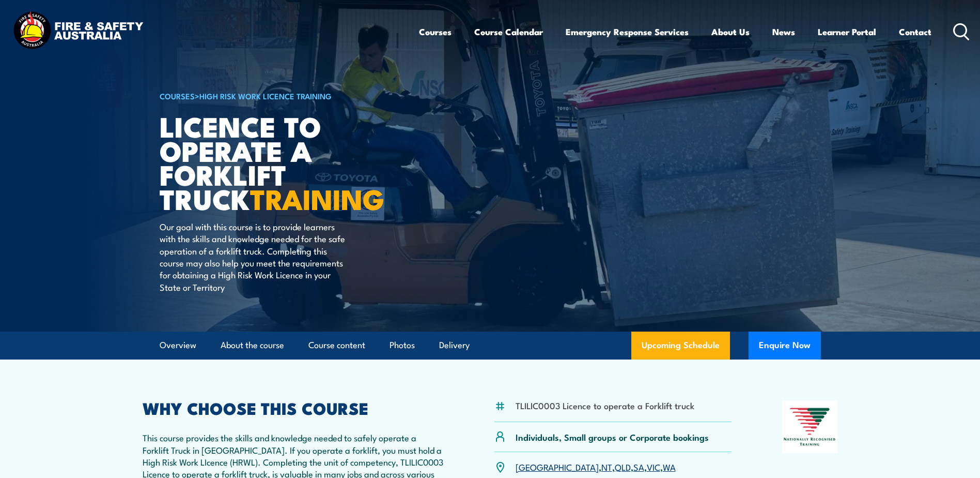 The image size is (980, 478). I want to click on a: COURSES, so click(177, 96).